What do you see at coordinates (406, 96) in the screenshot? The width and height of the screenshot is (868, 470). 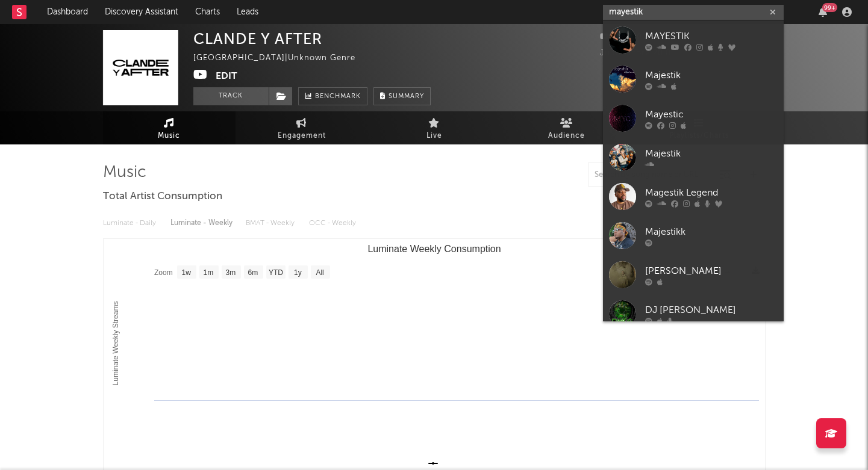 I see `span: Summary` at bounding box center [406, 96].